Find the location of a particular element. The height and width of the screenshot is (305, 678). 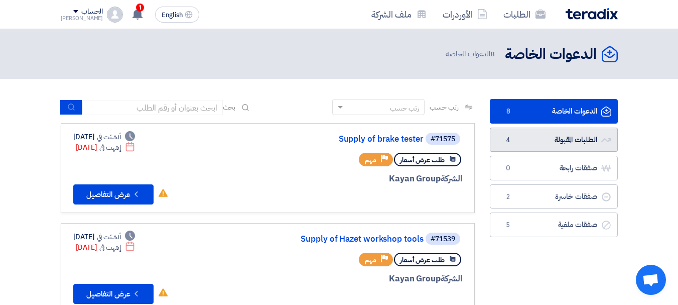

div: الحساب is located at coordinates (92, 12).